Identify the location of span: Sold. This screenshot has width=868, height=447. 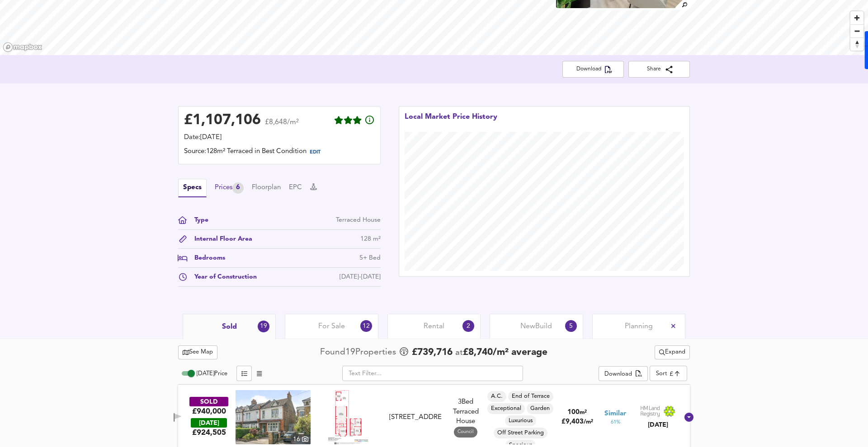
(229, 327).